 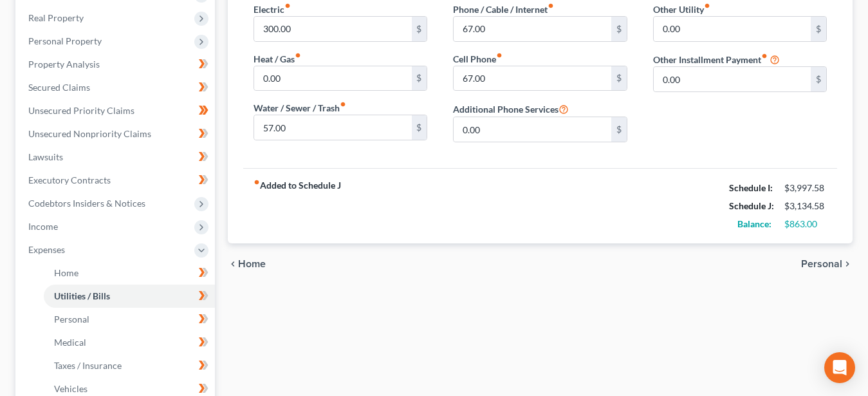 What do you see at coordinates (117, 133) in the screenshot?
I see `a: Unsecured Nonpriority Claims` at bounding box center [117, 133].